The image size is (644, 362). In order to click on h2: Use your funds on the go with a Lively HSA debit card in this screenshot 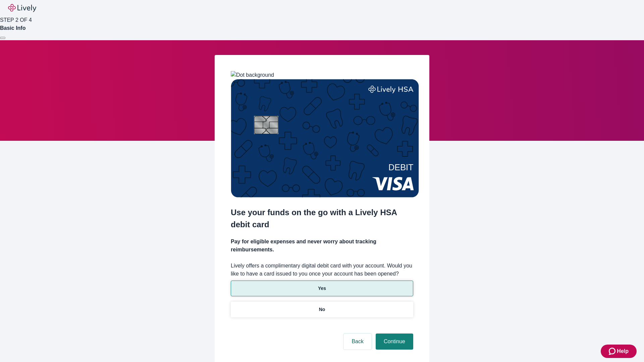, I will do `click(322, 219)`.